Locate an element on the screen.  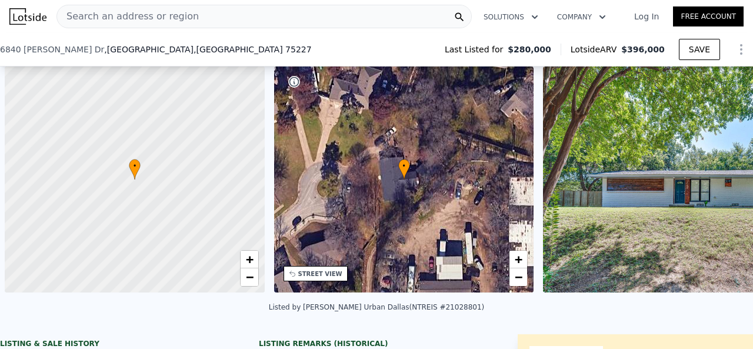
button: SAVE is located at coordinates (699, 49).